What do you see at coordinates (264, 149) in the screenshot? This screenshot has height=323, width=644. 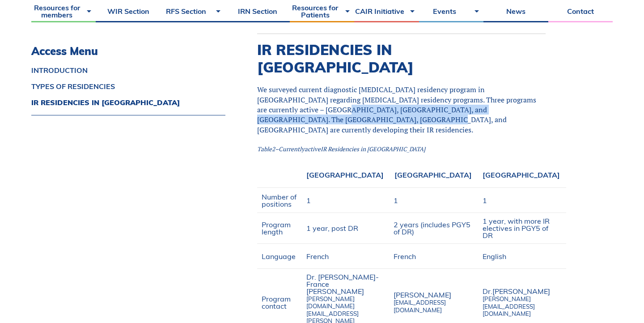 I see `span: Table` at bounding box center [264, 149].